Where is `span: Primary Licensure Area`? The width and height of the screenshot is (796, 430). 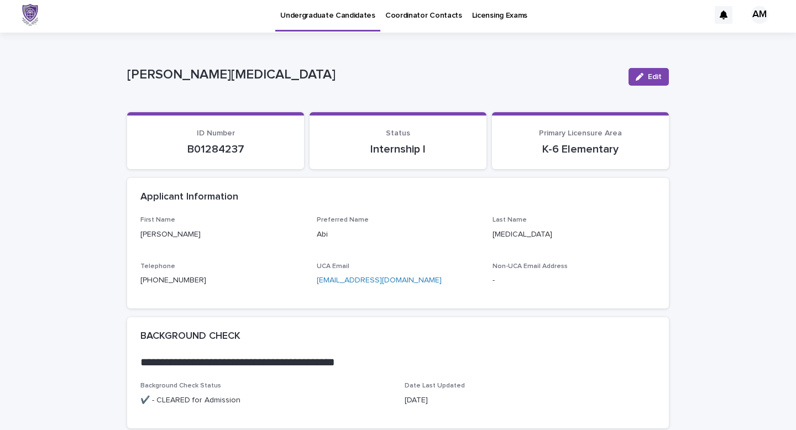
span: Primary Licensure Area is located at coordinates (580, 133).